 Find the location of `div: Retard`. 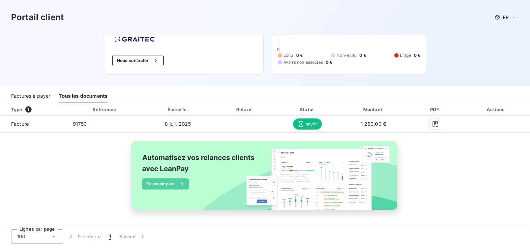

div: Retard is located at coordinates (245, 110).